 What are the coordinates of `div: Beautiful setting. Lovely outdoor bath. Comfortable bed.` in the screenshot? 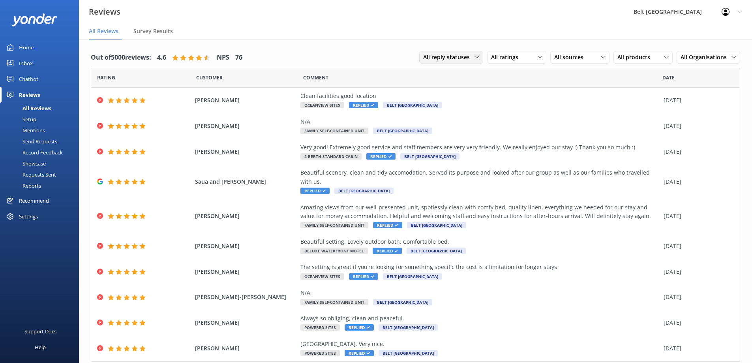 It's located at (480, 242).